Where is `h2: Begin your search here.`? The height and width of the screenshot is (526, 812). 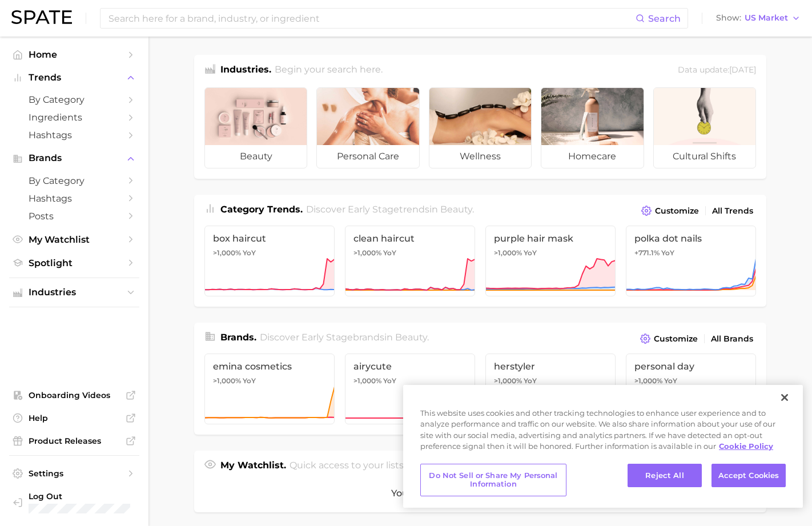
h2: Begin your search here. is located at coordinates (328, 70).